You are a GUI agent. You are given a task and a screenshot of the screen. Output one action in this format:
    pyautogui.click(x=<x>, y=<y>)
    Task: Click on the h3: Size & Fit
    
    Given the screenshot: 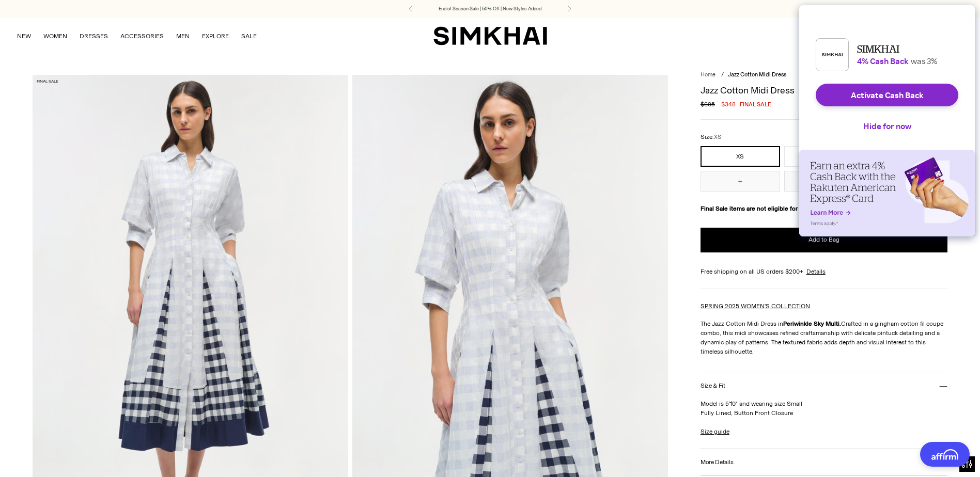 What is the action you would take?
    pyautogui.click(x=713, y=386)
    